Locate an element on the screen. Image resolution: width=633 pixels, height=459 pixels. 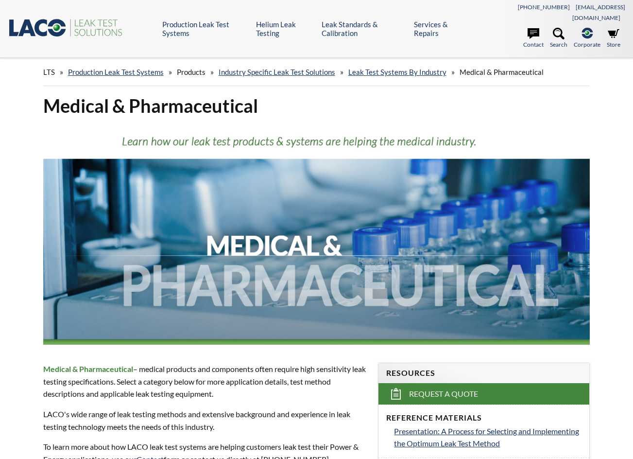
h4: Resources is located at coordinates (484, 373).